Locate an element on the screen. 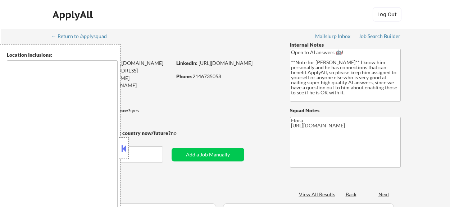 This screenshot has width=450, height=207. div: Back is located at coordinates (351, 195).